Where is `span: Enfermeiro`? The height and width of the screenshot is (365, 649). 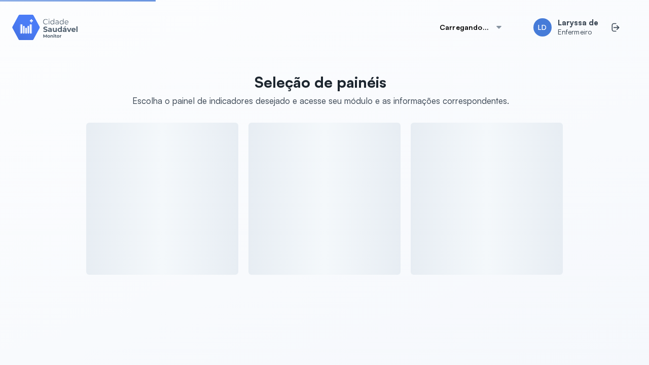
span: Enfermeiro is located at coordinates (578, 32).